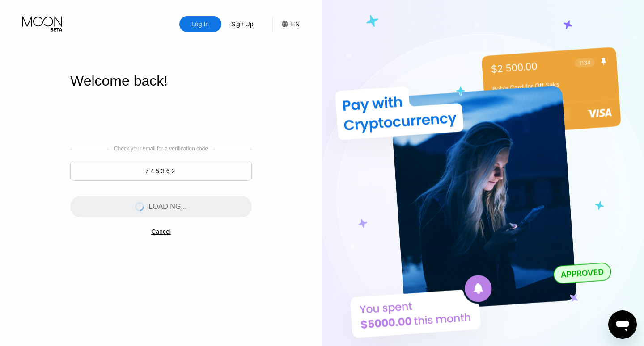 This screenshot has width=644, height=346. Describe the element at coordinates (161, 81) in the screenshot. I see `div: Welcome back!` at that location.